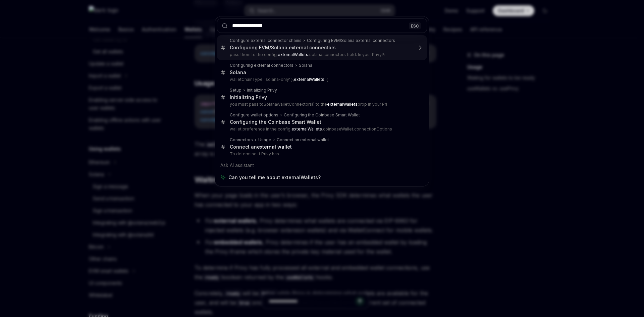 The height and width of the screenshot is (317, 644). Describe the element at coordinates (254, 115) in the screenshot. I see `div: Configure wallet options` at that location.